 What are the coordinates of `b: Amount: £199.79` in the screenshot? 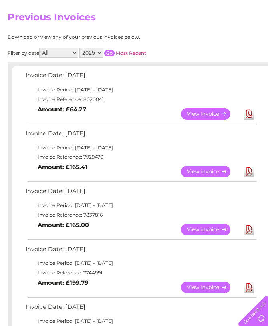 It's located at (63, 283).